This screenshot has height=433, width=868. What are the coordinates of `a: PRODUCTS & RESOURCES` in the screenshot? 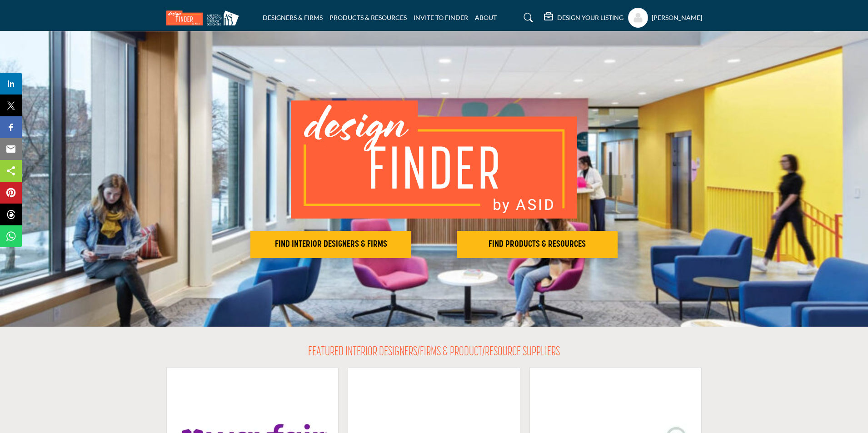 It's located at (368, 18).